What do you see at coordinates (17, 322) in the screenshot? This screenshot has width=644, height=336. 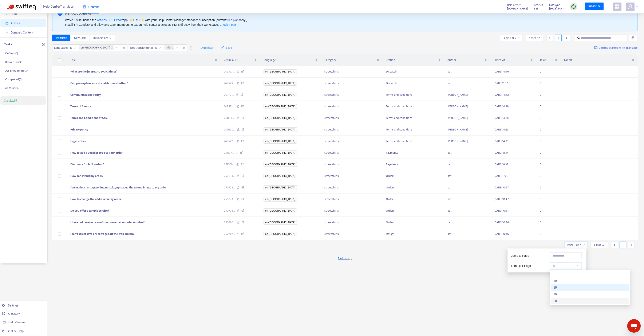 I see `span: Help Centers` at bounding box center [17, 322].